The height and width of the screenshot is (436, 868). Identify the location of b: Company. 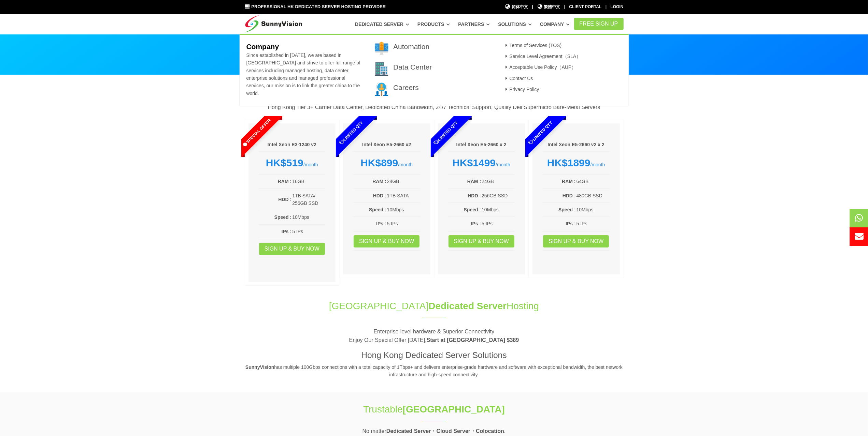
(263, 46).